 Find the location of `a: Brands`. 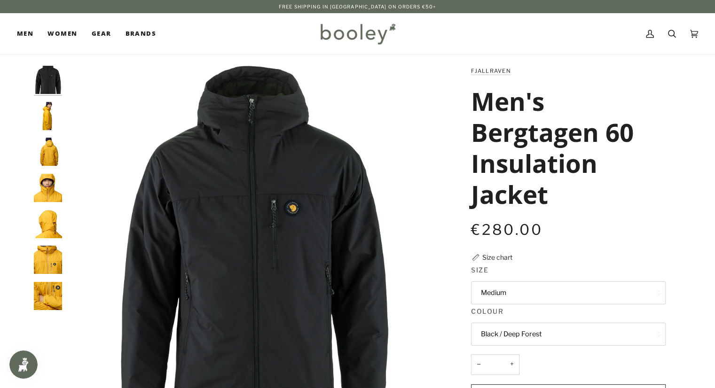

a: Brands is located at coordinates (141, 34).